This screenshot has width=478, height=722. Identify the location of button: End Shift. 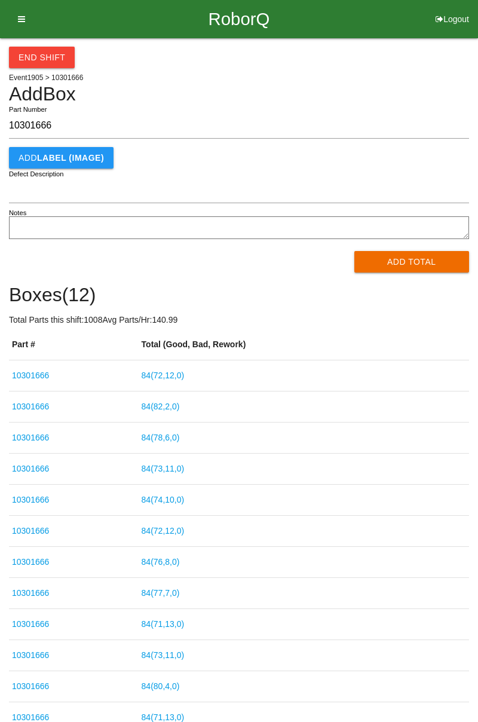
(42, 57).